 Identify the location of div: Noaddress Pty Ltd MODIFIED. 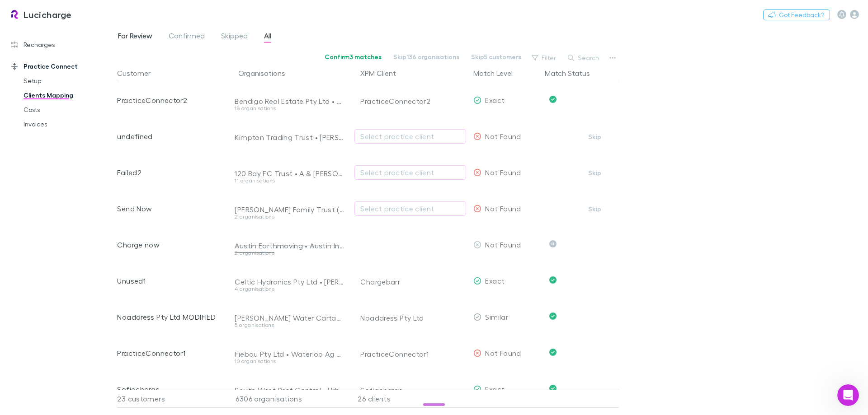
(170, 317).